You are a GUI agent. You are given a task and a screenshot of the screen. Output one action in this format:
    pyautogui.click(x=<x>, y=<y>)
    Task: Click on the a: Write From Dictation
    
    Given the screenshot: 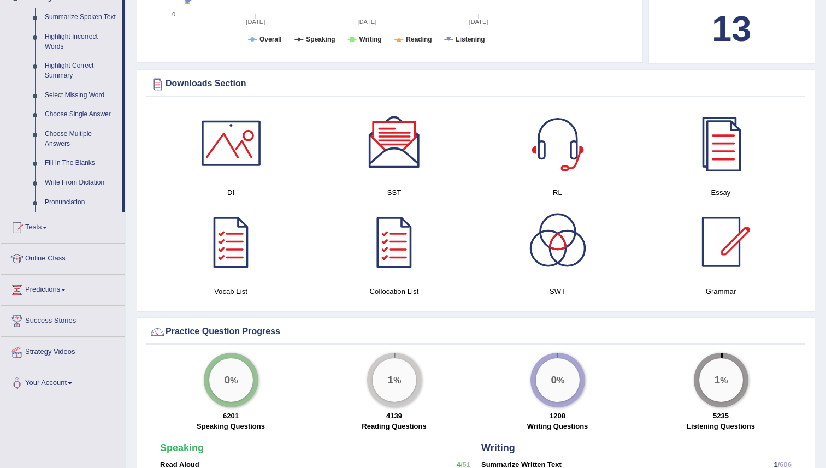 What is the action you would take?
    pyautogui.click(x=81, y=183)
    